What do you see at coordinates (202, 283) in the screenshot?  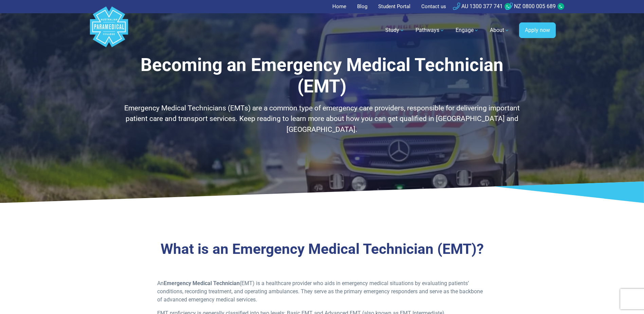 I see `strong: Emergency Medical Technician` at bounding box center [202, 283].